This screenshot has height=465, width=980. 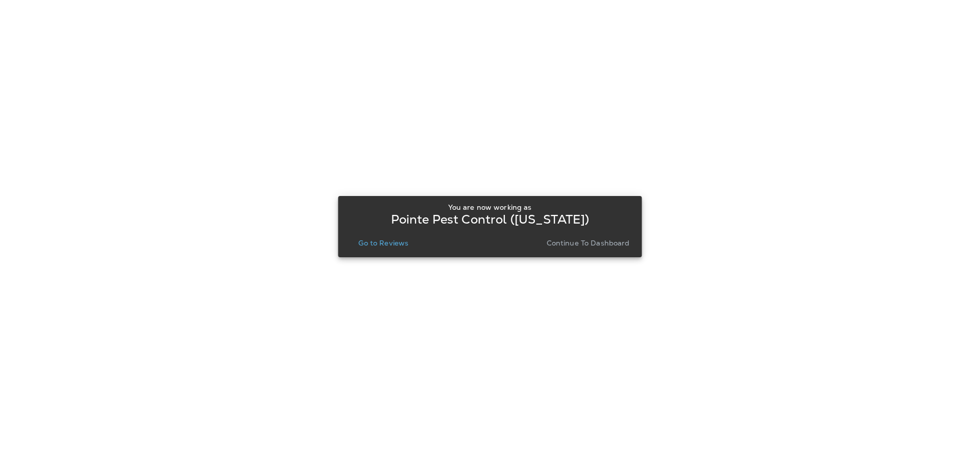 What do you see at coordinates (588, 243) in the screenshot?
I see `button: Continue to Dashboard` at bounding box center [588, 243].